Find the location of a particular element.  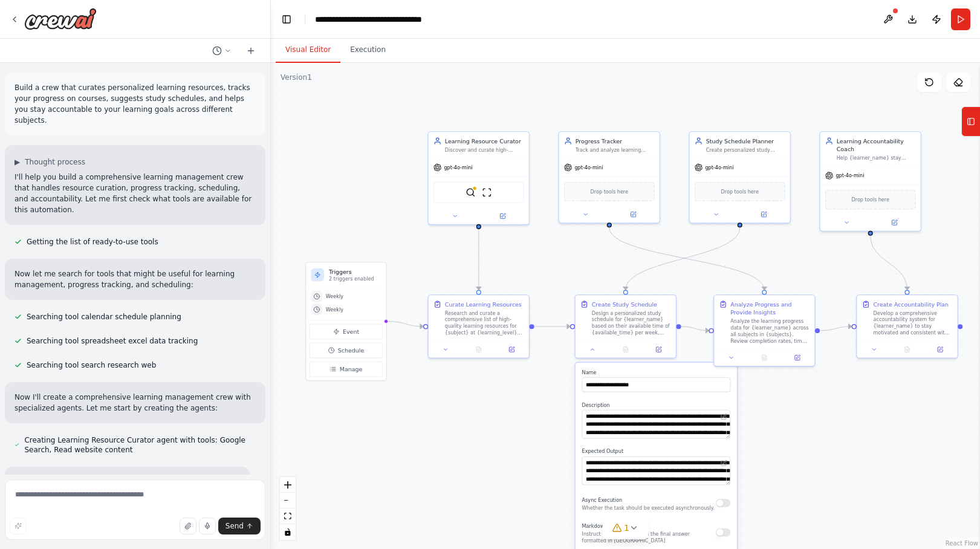

span: Getting the list of ready-to-use tools is located at coordinates (93, 242).